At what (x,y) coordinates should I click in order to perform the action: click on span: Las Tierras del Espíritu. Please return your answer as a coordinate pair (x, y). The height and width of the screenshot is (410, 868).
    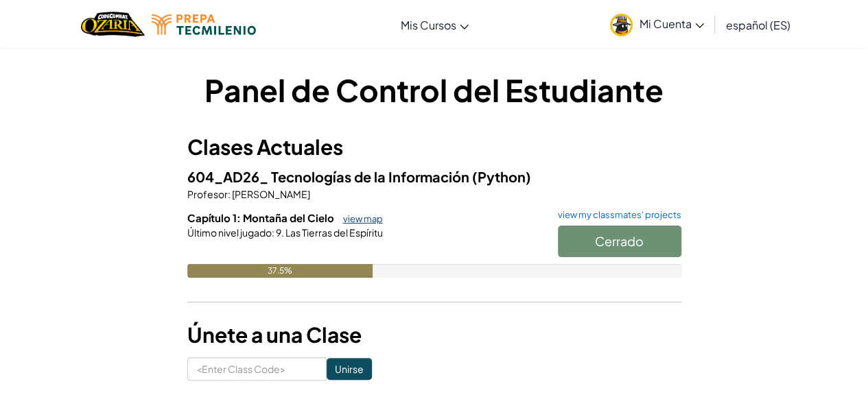
    Looking at the image, I should click on (333, 233).